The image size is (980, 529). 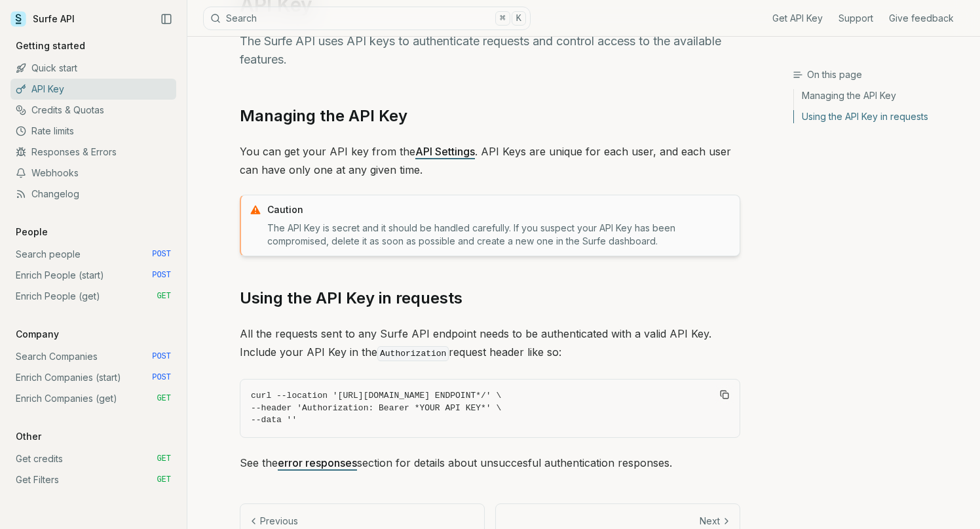 What do you see at coordinates (519, 18) in the screenshot?
I see `kbd: K` at bounding box center [519, 18].